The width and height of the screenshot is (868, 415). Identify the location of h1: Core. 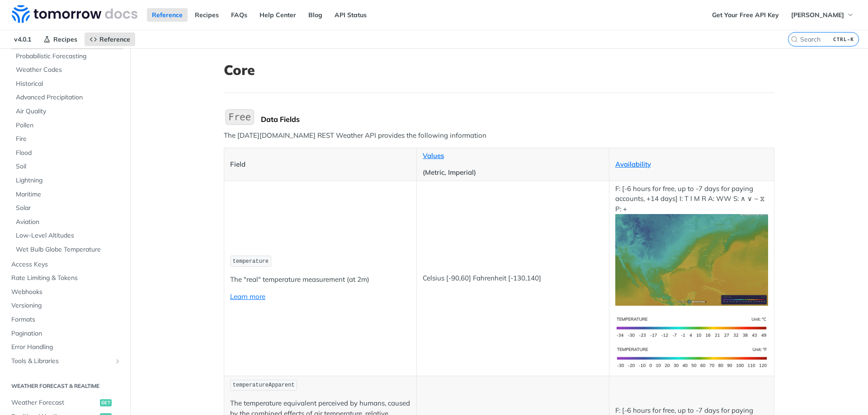
(499, 70).